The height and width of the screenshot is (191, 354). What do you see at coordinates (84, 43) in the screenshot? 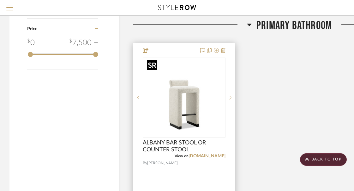
I see `div: 7,500 +` at bounding box center [84, 43].